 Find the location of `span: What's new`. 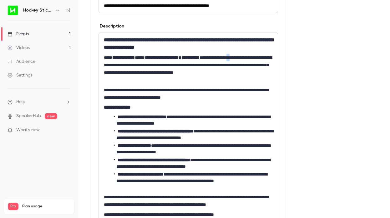

span: What's new is located at coordinates (28, 130).